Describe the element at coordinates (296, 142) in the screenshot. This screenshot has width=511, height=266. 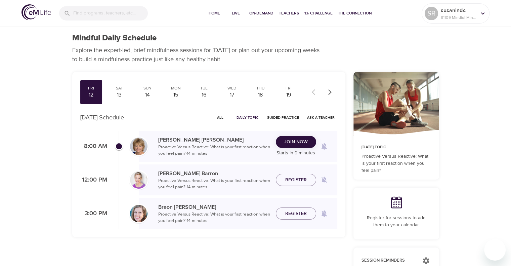
I see `span: Join Now` at that location.